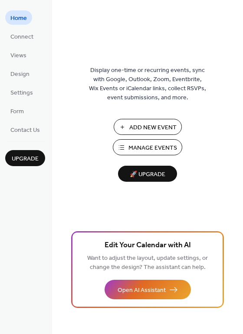  Describe the element at coordinates (18, 55) in the screenshot. I see `a: Views` at that location.